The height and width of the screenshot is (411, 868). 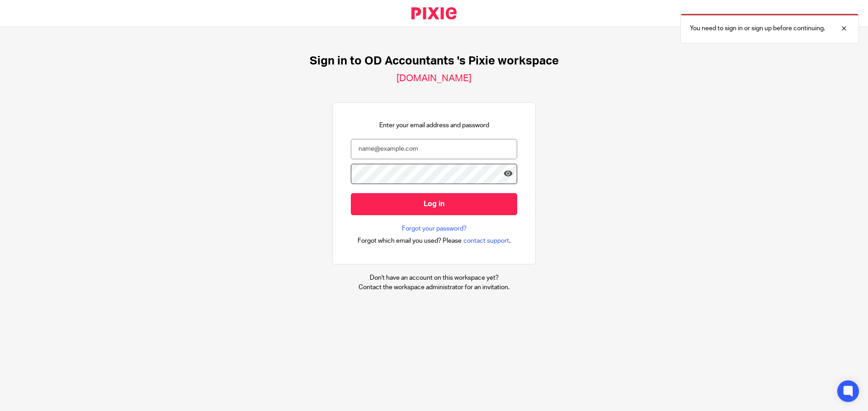 What do you see at coordinates (434, 278) in the screenshot?
I see `p: Don't have an account on this workspace yet?` at bounding box center [434, 278].